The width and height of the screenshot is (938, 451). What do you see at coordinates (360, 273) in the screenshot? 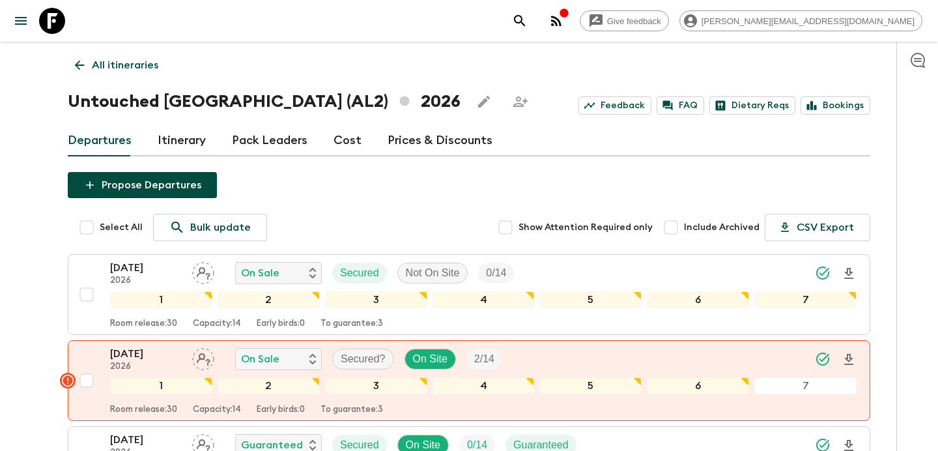
I see `p: Secured` at bounding box center [360, 273].